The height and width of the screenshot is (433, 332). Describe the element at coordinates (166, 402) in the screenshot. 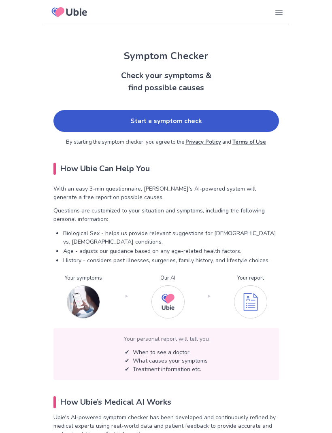

I see `h2: How Ubie’s Medical AI Works` at that location.